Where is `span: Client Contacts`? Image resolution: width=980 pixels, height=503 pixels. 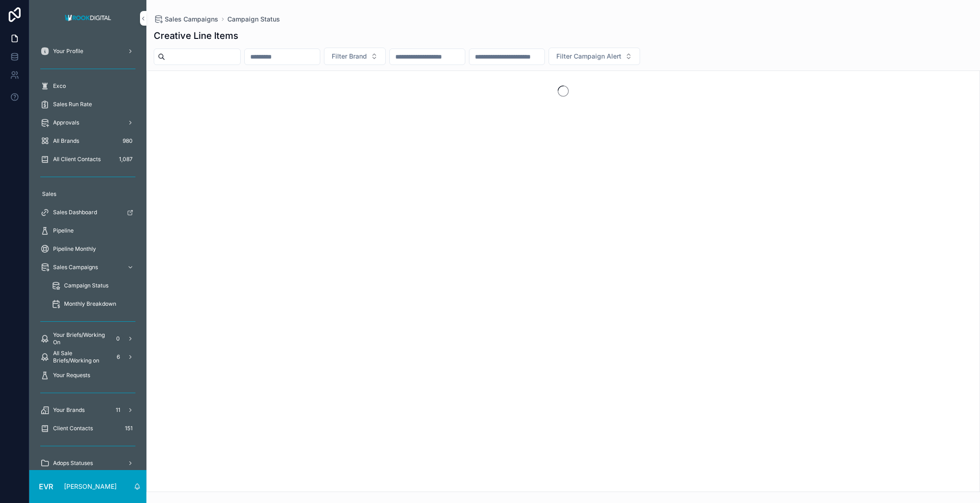 span: Client Contacts is located at coordinates (73, 428).